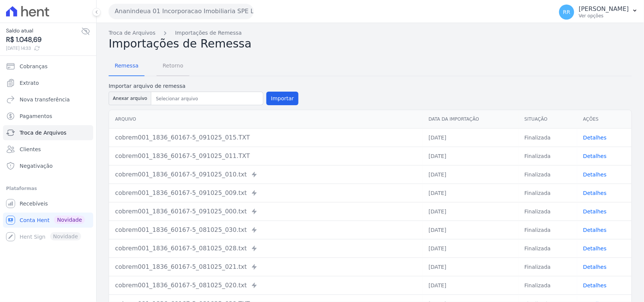 The width and height of the screenshot is (644, 302). What do you see at coordinates (130, 98) in the screenshot?
I see `button: Anexar arquivo` at bounding box center [130, 98].